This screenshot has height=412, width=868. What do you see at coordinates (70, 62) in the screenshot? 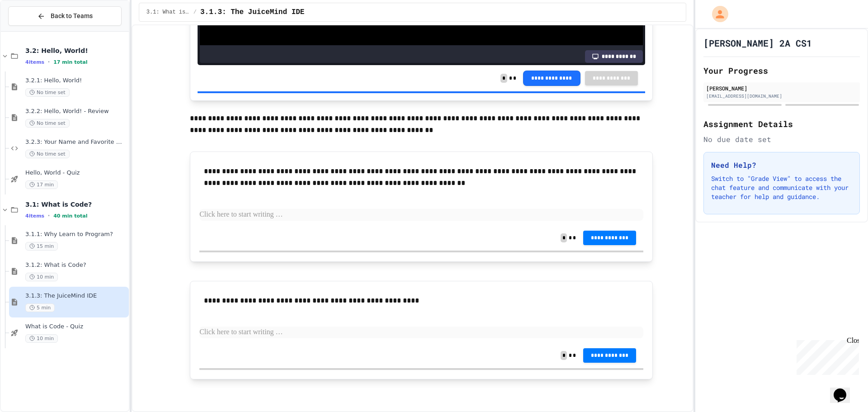
I see `span: 17 min total` at bounding box center [70, 62].